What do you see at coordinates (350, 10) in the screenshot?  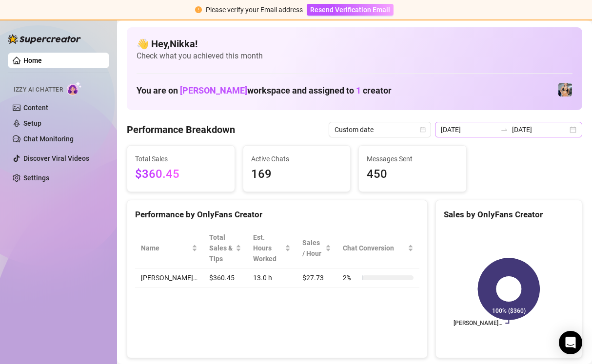 I see `span: Resend Verification Email` at bounding box center [350, 10].